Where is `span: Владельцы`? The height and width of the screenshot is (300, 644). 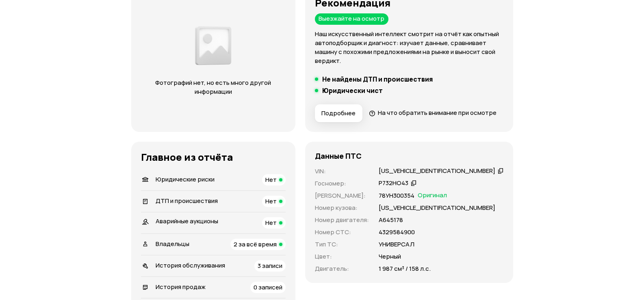 span: Владельцы is located at coordinates (172, 244).